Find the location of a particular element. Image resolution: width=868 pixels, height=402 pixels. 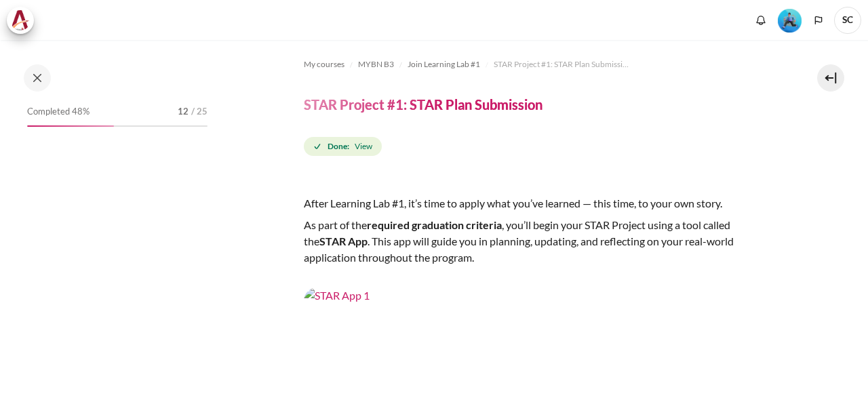

a: My courses is located at coordinates (325, 64).